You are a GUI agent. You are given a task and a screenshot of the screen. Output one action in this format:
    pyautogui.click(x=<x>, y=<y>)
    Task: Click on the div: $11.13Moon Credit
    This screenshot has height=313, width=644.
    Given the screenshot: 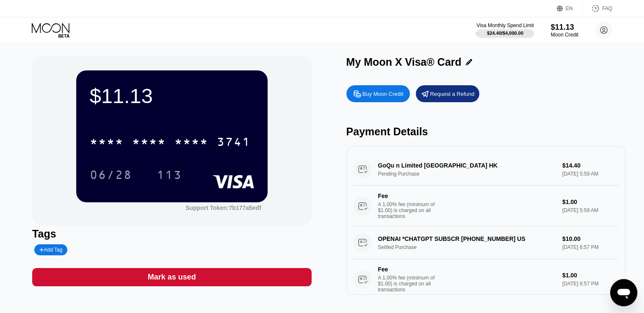 What is the action you would take?
    pyautogui.click(x=564, y=30)
    